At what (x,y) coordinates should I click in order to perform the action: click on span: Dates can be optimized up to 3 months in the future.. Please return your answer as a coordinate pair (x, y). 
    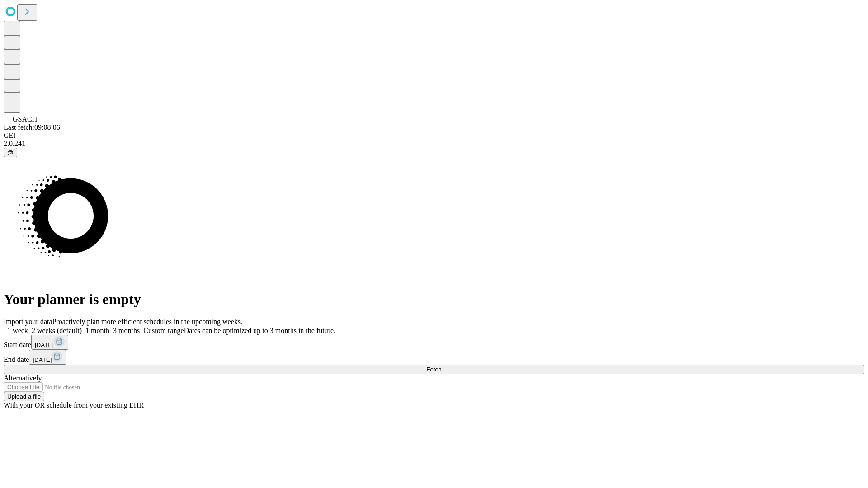
    Looking at the image, I should click on (259, 331).